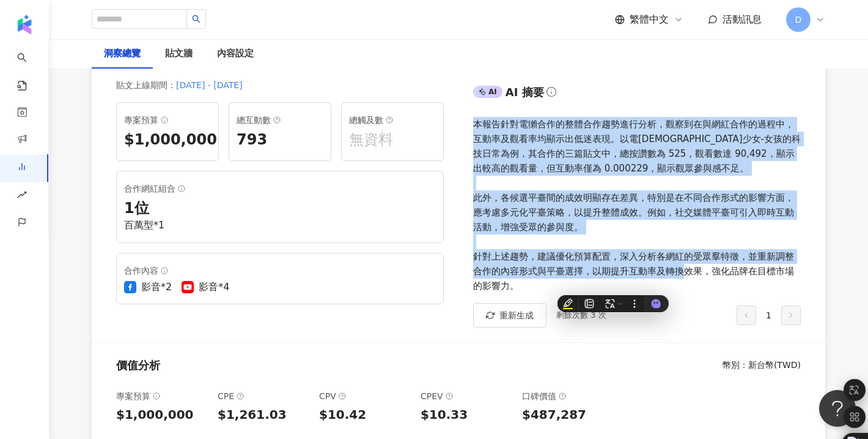 Image resolution: width=868 pixels, height=439 pixels. I want to click on div: 貼文上線期間 ：, so click(146, 85).